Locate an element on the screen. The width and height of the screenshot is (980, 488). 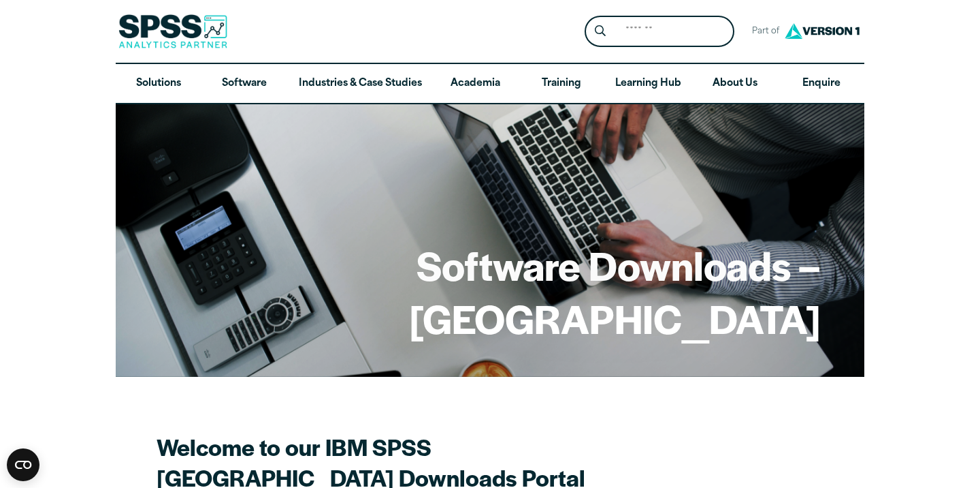
form: Site Header Search Form is located at coordinates (660, 32).